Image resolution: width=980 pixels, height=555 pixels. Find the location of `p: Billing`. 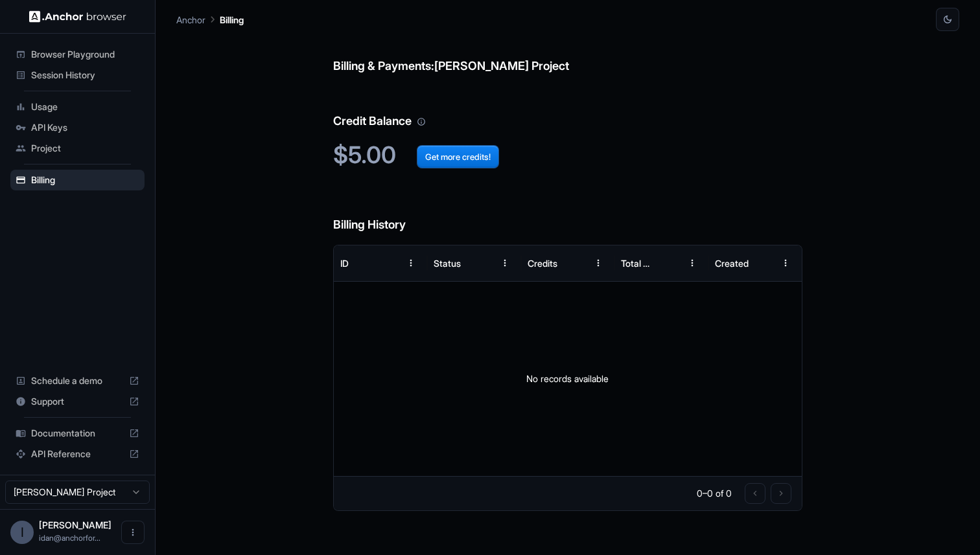

p: Billing is located at coordinates (232, 20).